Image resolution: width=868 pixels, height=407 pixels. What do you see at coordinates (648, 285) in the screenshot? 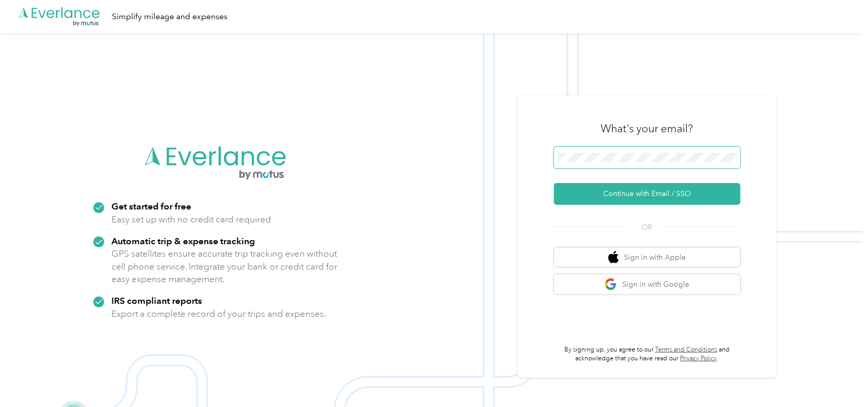
I see `button: google logoSign in with Google` at bounding box center [648, 285].